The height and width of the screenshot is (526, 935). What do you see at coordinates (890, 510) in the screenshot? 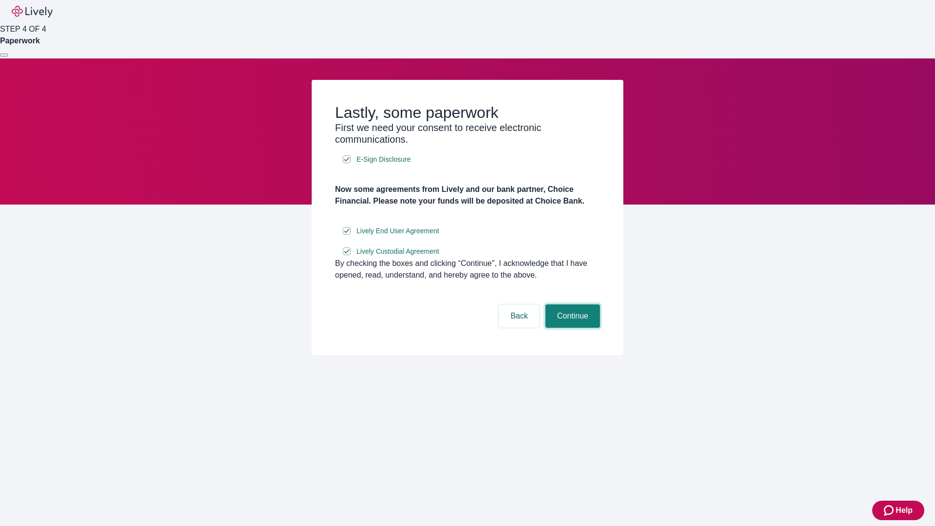
I see `svg: Zendesk support icon` at bounding box center [890, 510].